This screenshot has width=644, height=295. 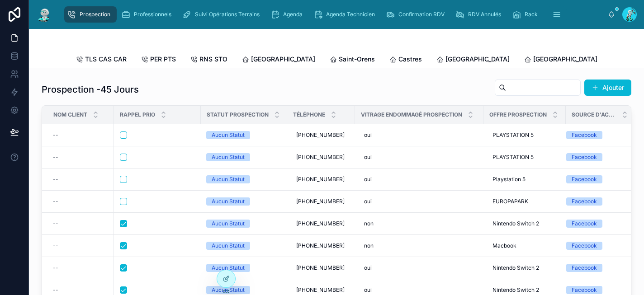 What do you see at coordinates (422, 15) in the screenshot?
I see `span: Confirmation RDV` at bounding box center [422, 15].